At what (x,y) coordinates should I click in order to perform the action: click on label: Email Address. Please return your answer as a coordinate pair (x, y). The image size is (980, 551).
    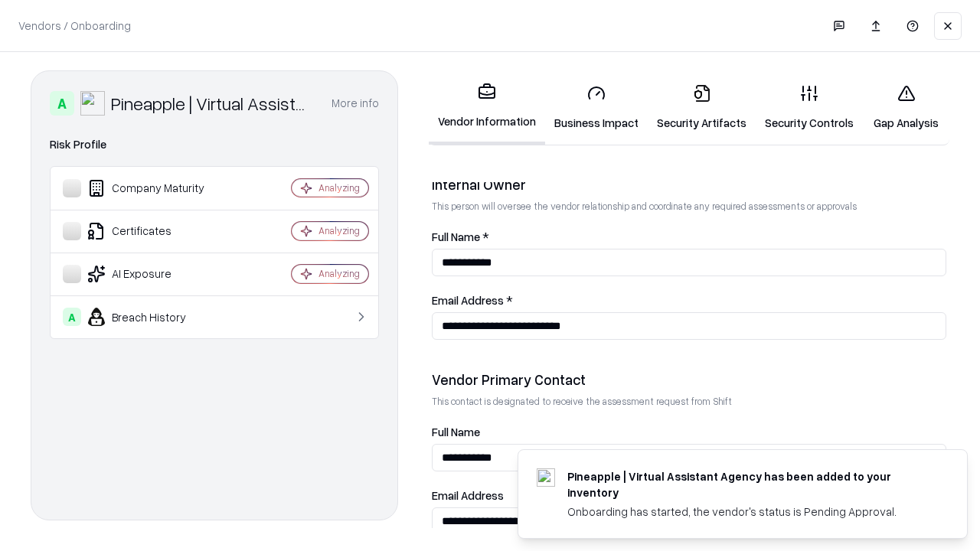
    Looking at the image, I should click on (689, 495).